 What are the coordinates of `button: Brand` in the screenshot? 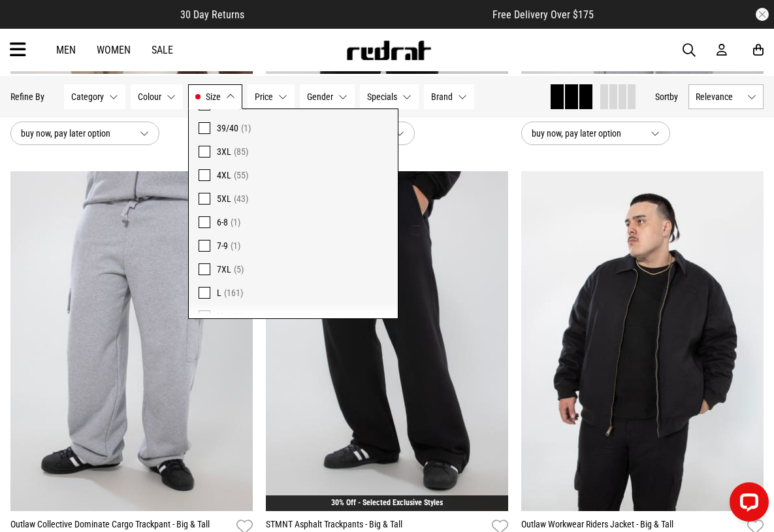 It's located at (449, 96).